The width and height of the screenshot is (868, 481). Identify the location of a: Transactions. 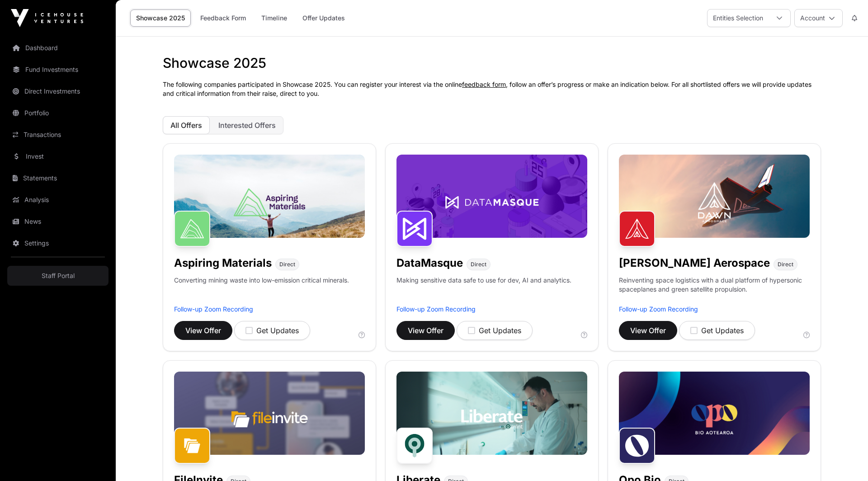
(58, 134).